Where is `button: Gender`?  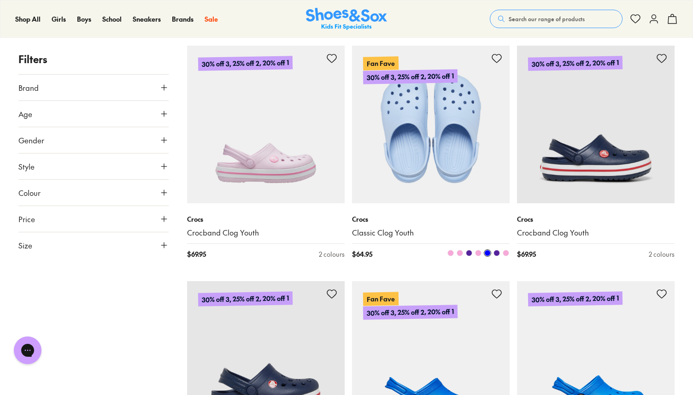
button: Gender is located at coordinates (94, 140).